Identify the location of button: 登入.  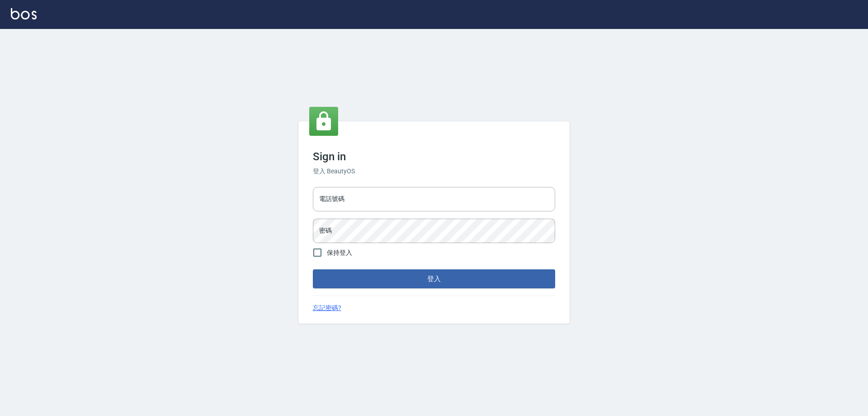
(434, 279).